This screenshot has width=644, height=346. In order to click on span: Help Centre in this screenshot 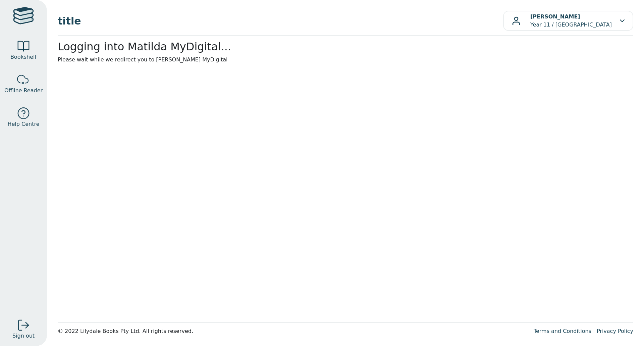, I will do `click(23, 124)`.